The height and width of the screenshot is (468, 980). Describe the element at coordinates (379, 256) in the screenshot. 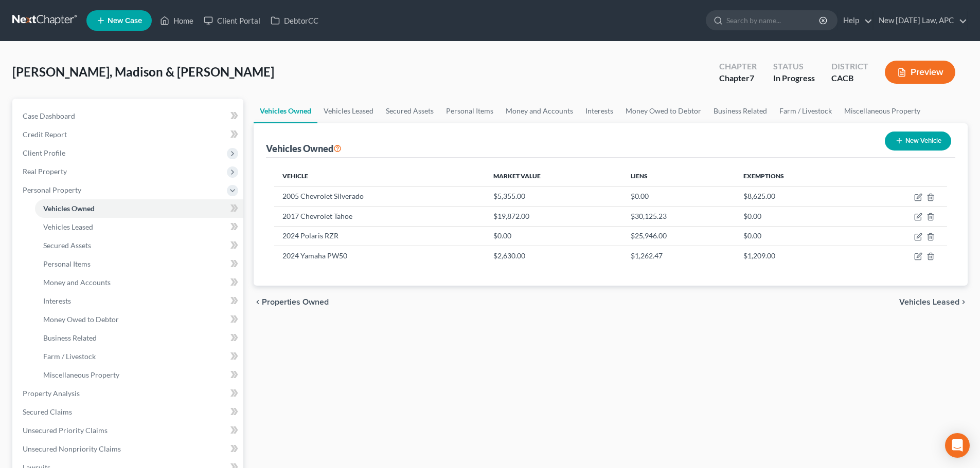

I see `td: 2024 Yamaha PW50` at that location.